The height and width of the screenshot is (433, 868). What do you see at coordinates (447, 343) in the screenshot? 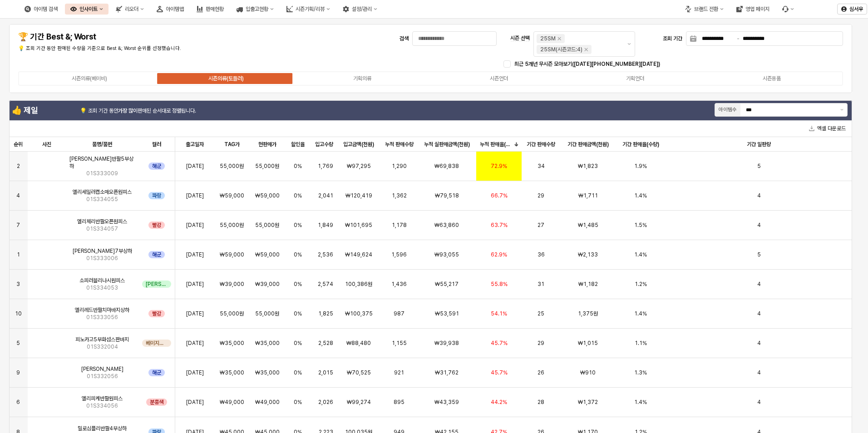
I see `span: ₩39,938` at bounding box center [447, 343].